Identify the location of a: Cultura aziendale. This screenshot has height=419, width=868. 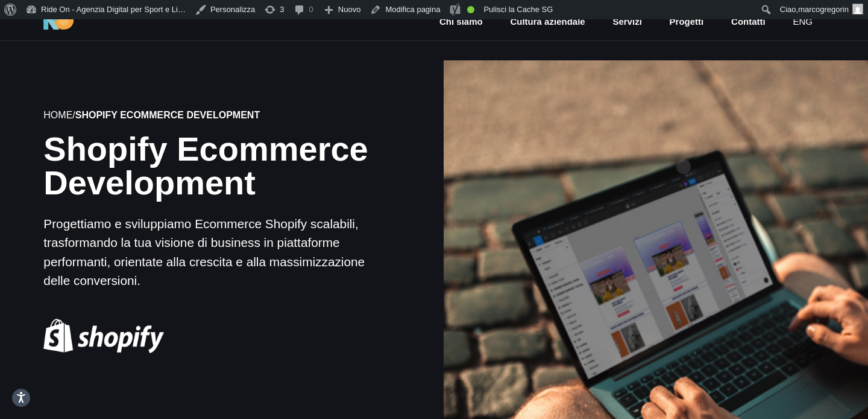
(548, 22).